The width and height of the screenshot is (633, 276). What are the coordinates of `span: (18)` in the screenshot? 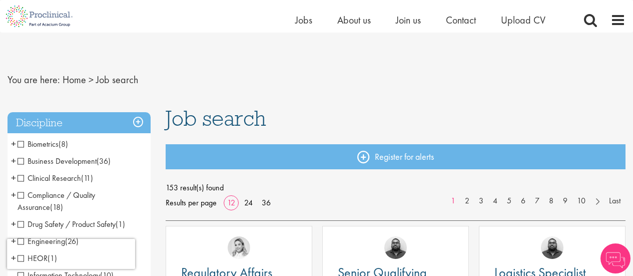 It's located at (57, 207).